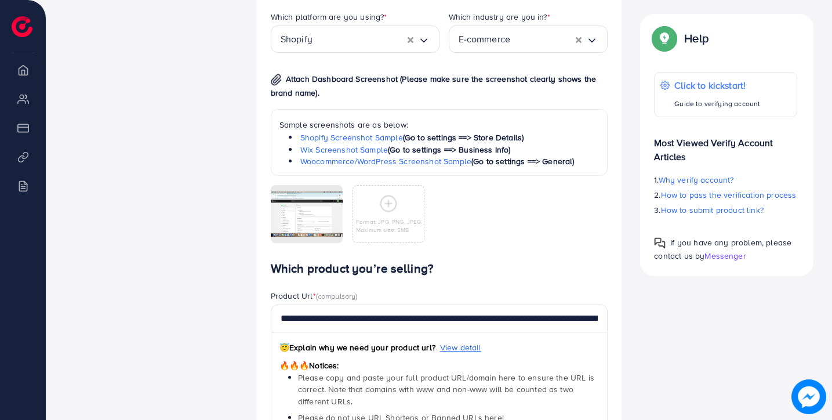  Describe the element at coordinates (460, 347) in the screenshot. I see `span: View detail` at that location.